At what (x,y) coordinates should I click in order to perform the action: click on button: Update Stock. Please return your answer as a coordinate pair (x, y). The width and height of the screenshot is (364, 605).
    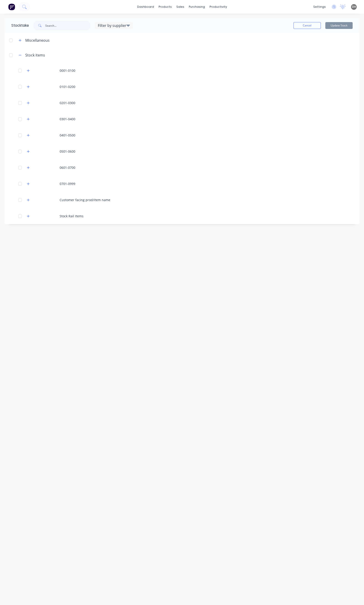
    Looking at the image, I should click on (339, 26).